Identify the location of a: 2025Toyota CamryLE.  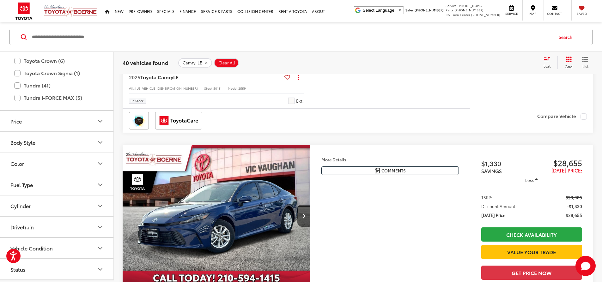
(205, 77).